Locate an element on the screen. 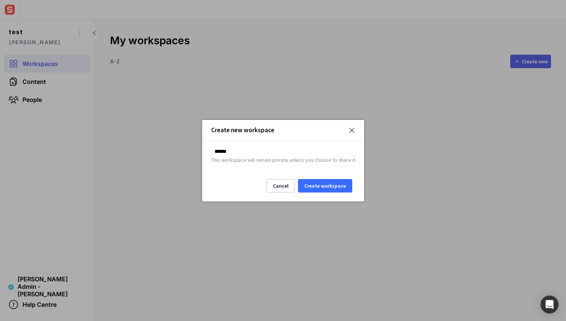 The width and height of the screenshot is (566, 321). button: Create workspace is located at coordinates (325, 186).